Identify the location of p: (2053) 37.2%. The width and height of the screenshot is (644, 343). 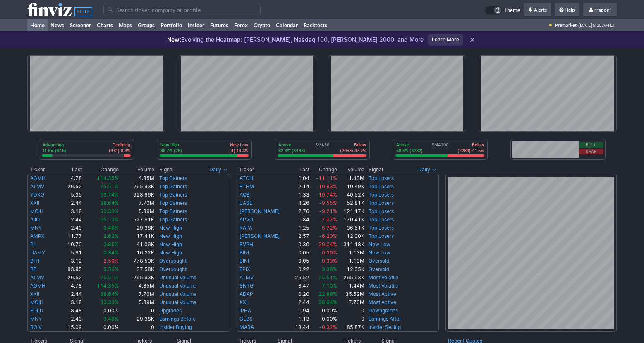
(353, 150).